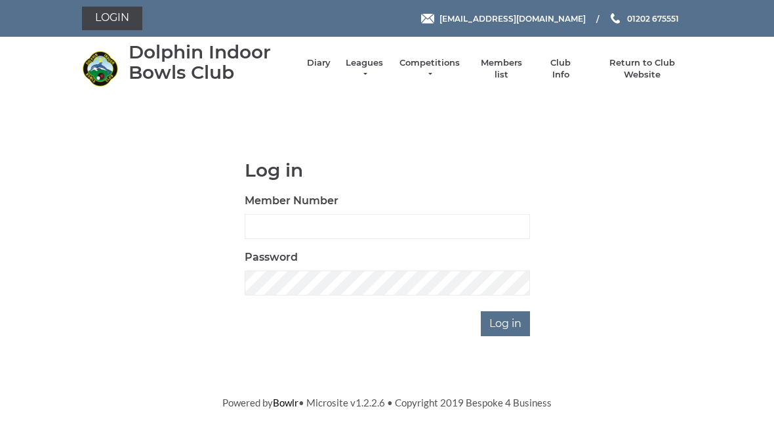 This screenshot has width=774, height=438. Describe the element at coordinates (430, 69) in the screenshot. I see `a: Competitions` at that location.